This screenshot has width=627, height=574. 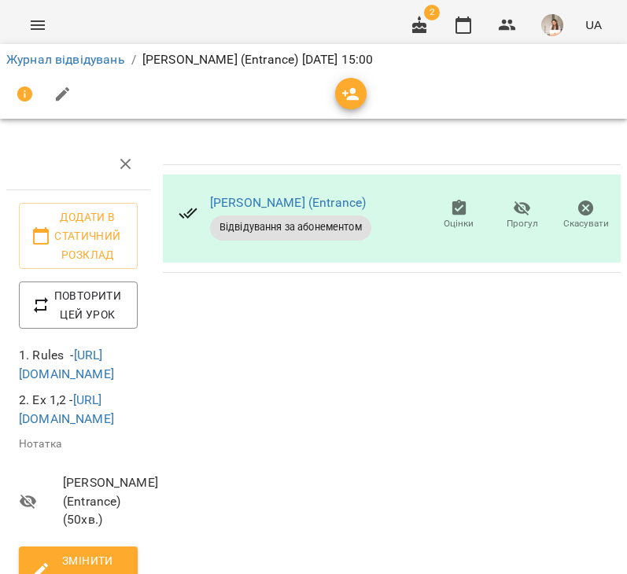 I want to click on p: 1. Rules -, so click(x=78, y=364).